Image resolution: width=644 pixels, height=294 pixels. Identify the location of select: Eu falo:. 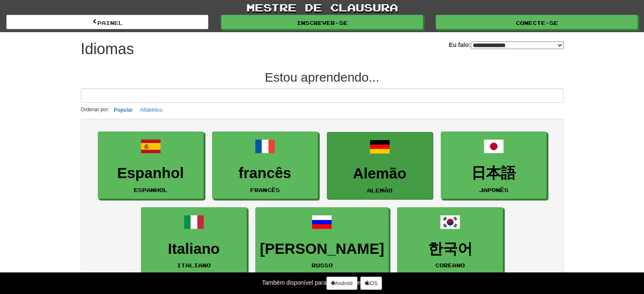
(517, 45).